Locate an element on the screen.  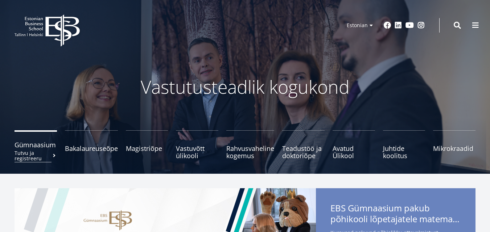
a: Rahvusvaheline kogemus is located at coordinates (250, 145).